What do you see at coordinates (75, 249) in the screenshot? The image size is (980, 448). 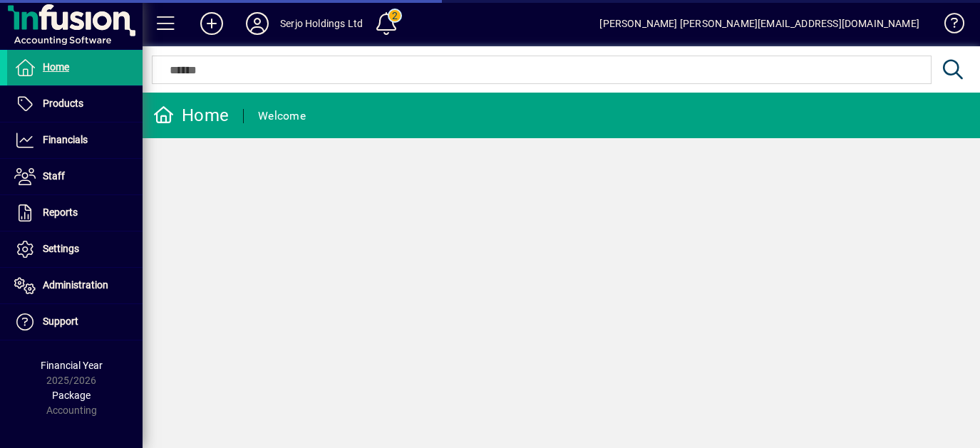 I see `a: Settings` at bounding box center [75, 249].